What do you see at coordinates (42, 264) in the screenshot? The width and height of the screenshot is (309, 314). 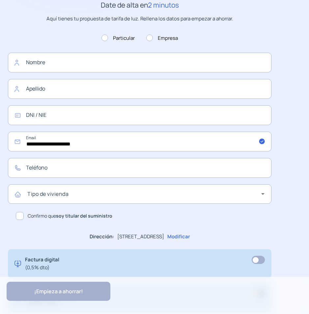 I see `p: Factura digital` at bounding box center [42, 264].